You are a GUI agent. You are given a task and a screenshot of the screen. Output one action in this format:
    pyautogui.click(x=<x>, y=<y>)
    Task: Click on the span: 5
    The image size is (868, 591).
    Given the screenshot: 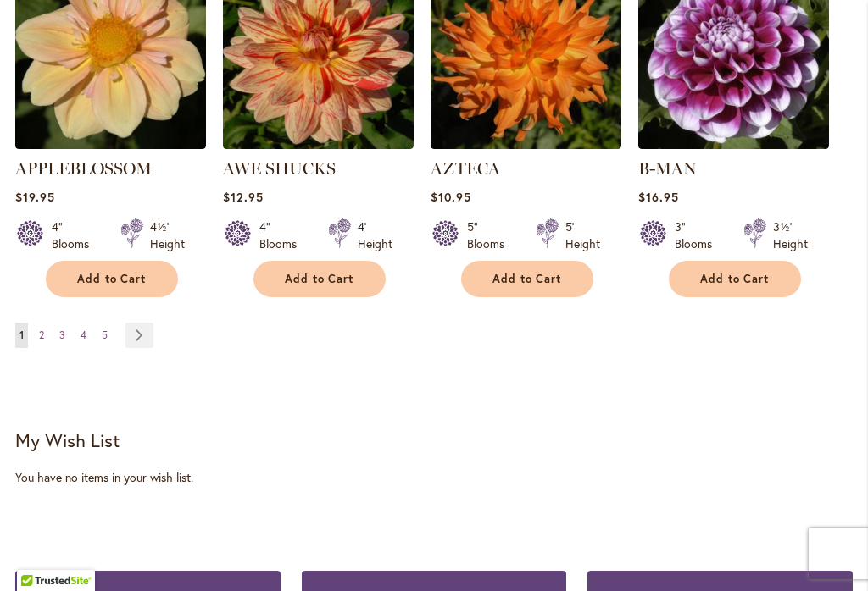 What is the action you would take?
    pyautogui.click(x=104, y=335)
    